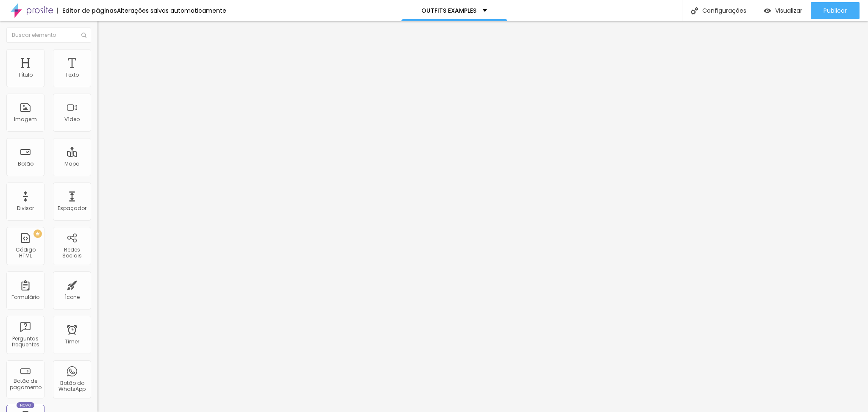 Image resolution: width=868 pixels, height=412 pixels. I want to click on button: Publicar, so click(835, 10).